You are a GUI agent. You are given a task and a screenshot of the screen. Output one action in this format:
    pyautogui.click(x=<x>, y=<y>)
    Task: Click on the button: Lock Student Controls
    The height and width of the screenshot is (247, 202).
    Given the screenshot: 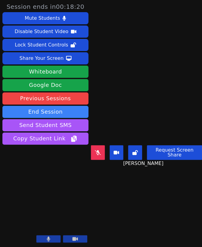 What is the action you would take?
    pyautogui.click(x=46, y=45)
    